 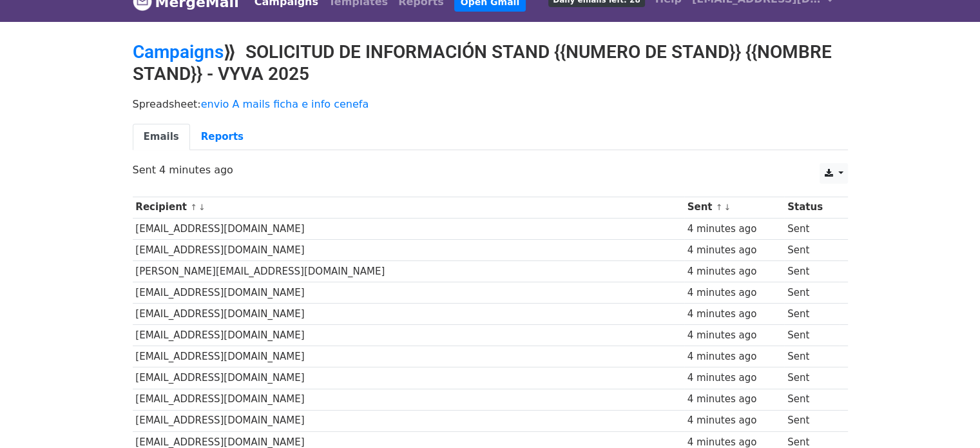 I want to click on p: Spreadsheet:, so click(x=490, y=104).